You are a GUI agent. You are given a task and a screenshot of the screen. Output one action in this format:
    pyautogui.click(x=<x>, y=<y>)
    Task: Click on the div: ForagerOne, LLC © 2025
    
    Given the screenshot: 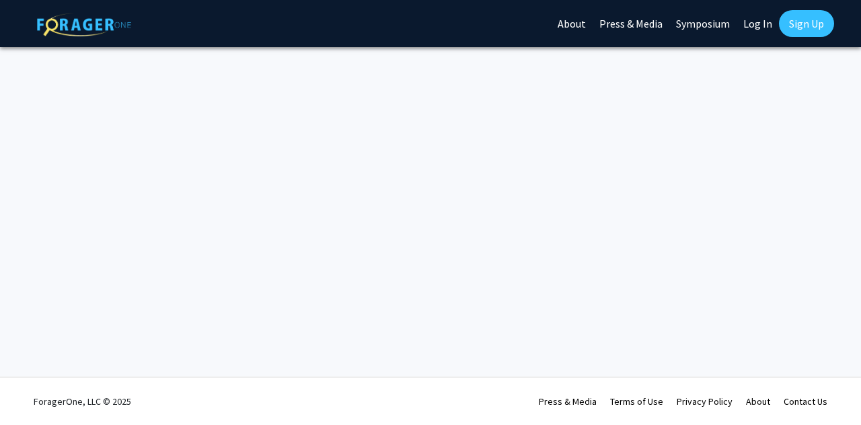 What is the action you would take?
    pyautogui.click(x=82, y=401)
    